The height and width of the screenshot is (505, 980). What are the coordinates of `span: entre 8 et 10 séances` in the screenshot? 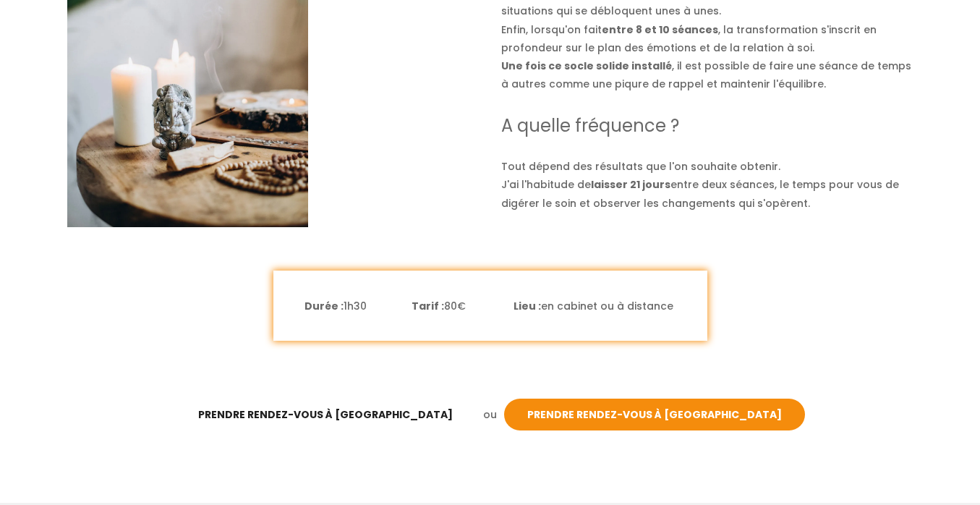 It's located at (659, 29).